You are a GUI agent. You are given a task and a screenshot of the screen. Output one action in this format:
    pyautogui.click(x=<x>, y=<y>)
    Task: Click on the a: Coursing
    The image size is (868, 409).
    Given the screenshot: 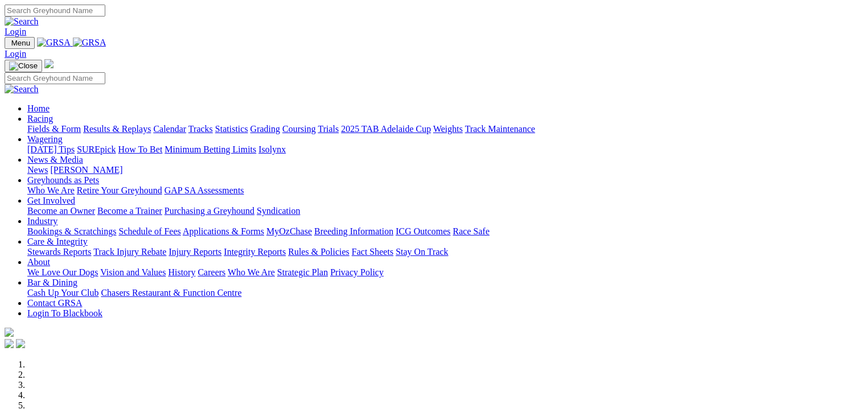 What is the action you would take?
    pyautogui.click(x=299, y=129)
    